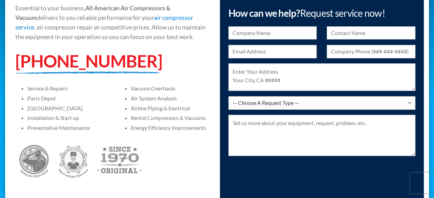  What do you see at coordinates (93, 13) in the screenshot?
I see `strong: All American Air Compressors & Vacuum` at bounding box center [93, 13].